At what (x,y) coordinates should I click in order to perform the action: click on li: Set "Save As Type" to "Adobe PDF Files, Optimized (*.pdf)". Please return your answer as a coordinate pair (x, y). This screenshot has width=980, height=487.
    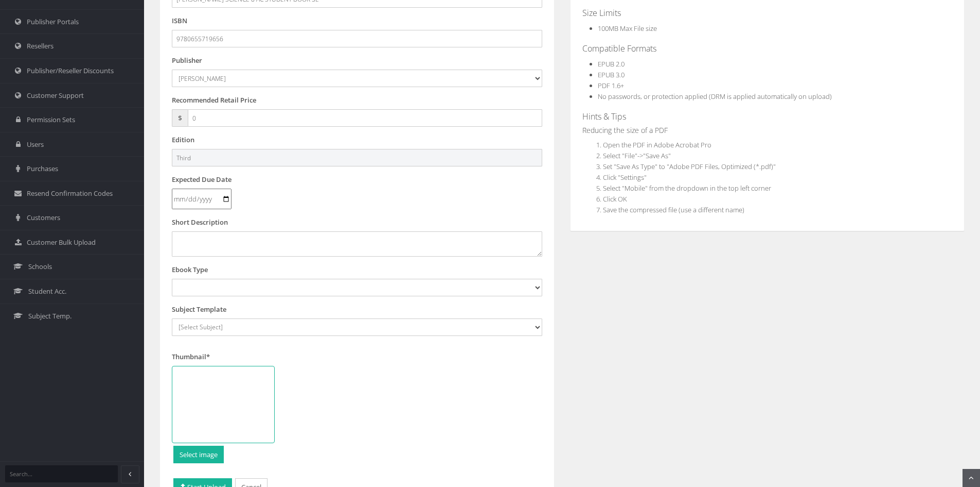
    Looking at the image, I should click on (778, 166).